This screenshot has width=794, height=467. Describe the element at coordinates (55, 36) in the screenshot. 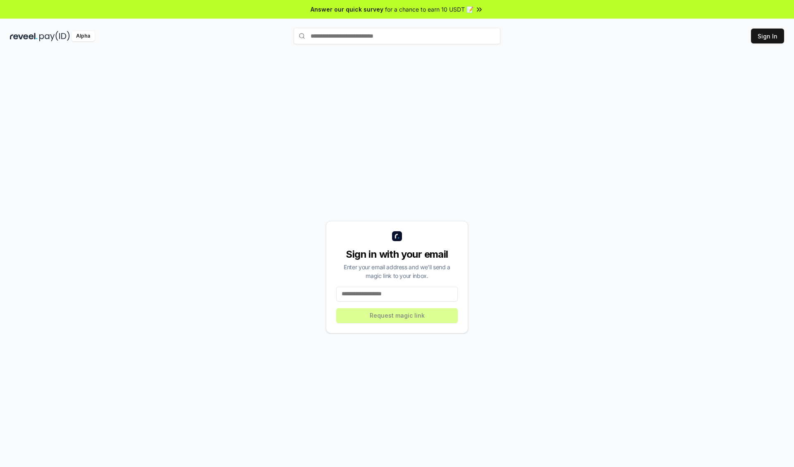

I see `img: pay_id` at that location.